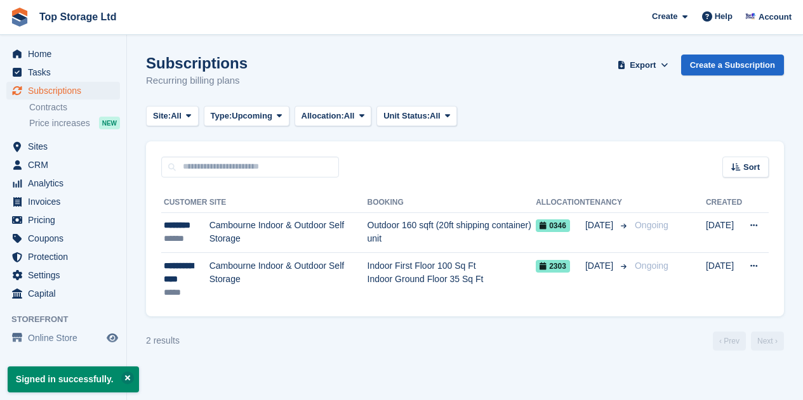 This screenshot has height=400, width=803. I want to click on div: NEW, so click(109, 123).